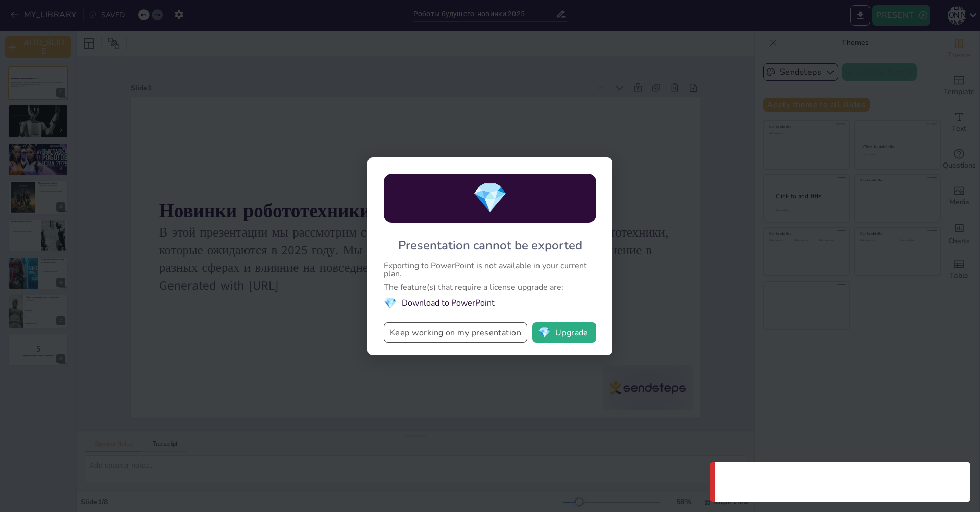 The image size is (980, 512). What do you see at coordinates (490, 245) in the screenshot?
I see `div: Presentation cannot be exported` at bounding box center [490, 245].